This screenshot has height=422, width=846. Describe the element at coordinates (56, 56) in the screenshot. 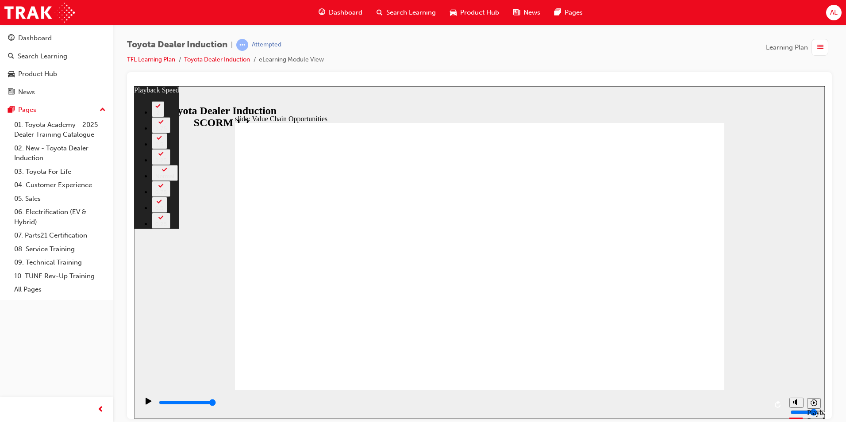

I see `a: Search Learning` at that location.